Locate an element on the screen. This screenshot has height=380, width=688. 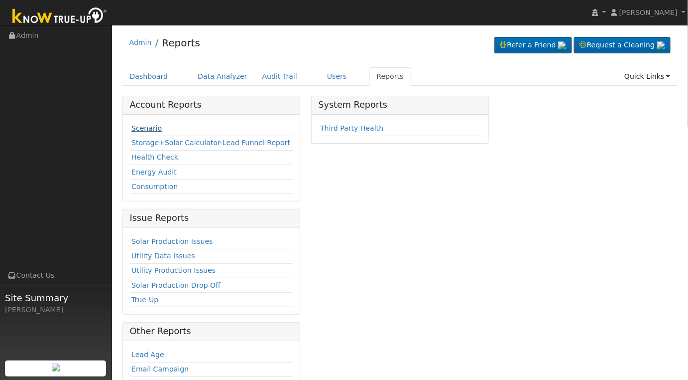
a: Email Campaign is located at coordinates (160, 369).